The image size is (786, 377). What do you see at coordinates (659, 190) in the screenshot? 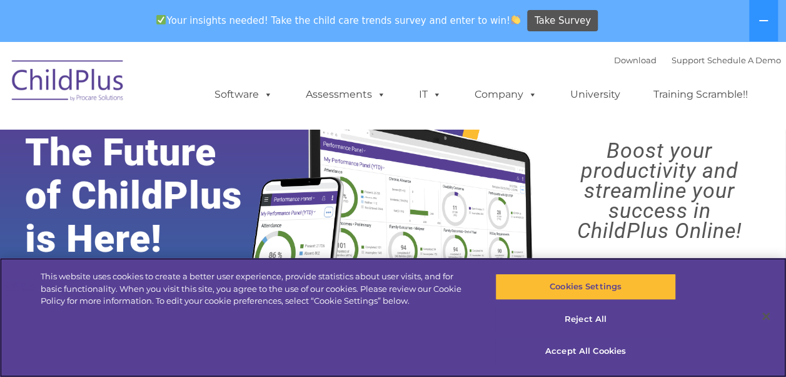
I see `rs-layer: Boost your productivity and streamline your success in ChildPlus Online!` at bounding box center [659, 190].